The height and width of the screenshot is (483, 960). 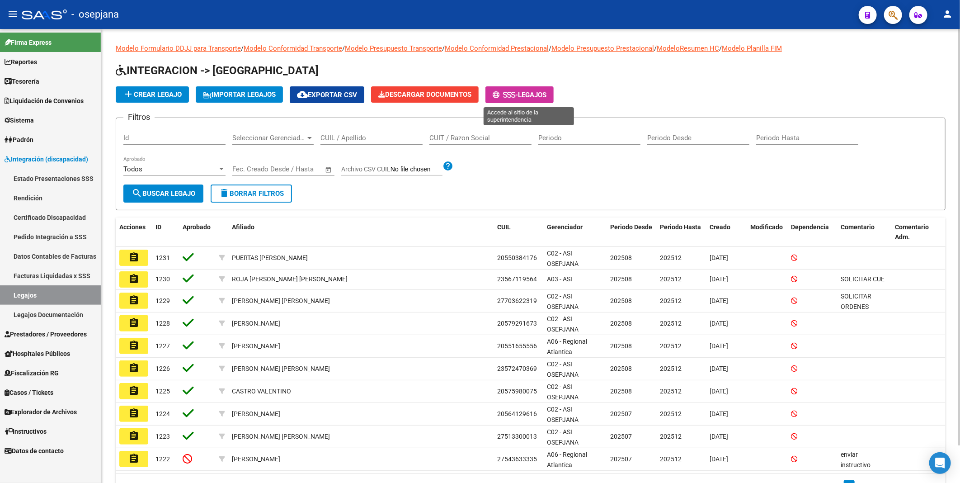 What do you see at coordinates (517, 301) in the screenshot?
I see `span: 27703622319` at bounding box center [517, 301].